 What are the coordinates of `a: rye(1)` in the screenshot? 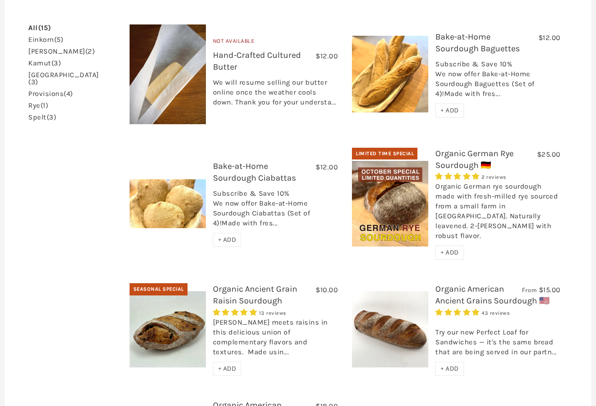 It's located at (38, 106).